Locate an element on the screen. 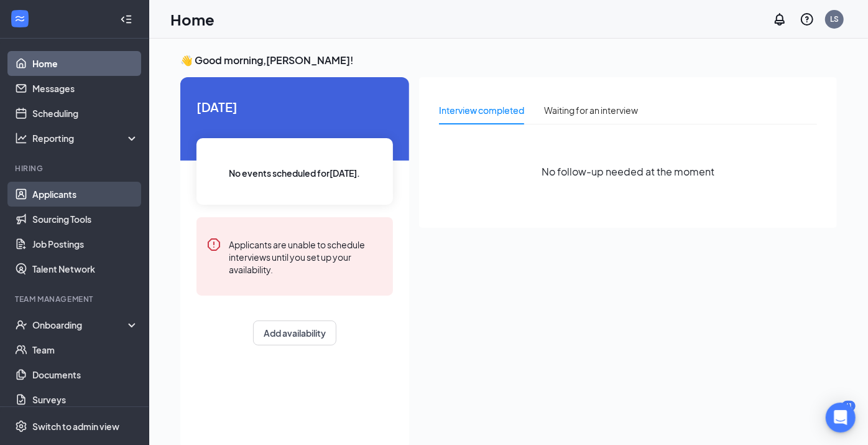 Image resolution: width=868 pixels, height=445 pixels. div: Team Management is located at coordinates (75, 298).